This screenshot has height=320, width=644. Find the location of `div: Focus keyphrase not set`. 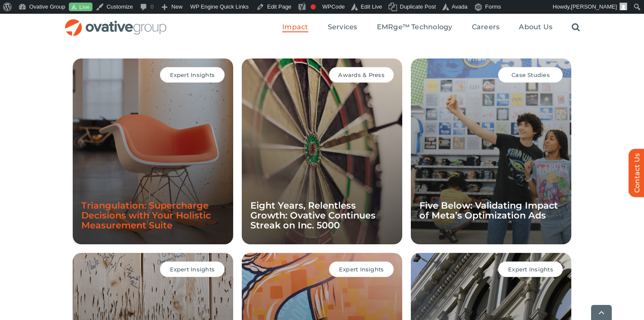

div: Focus keyphrase not set is located at coordinates (313, 7).